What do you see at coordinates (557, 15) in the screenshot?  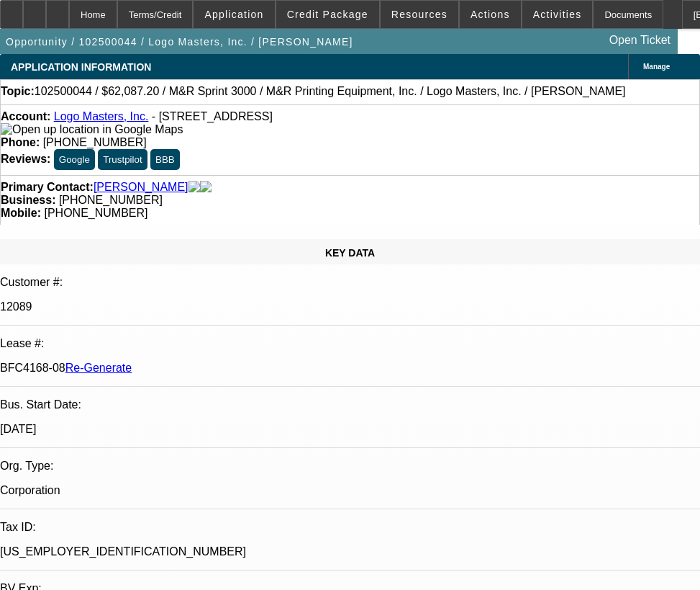 I see `span: Activities` at bounding box center [557, 15].